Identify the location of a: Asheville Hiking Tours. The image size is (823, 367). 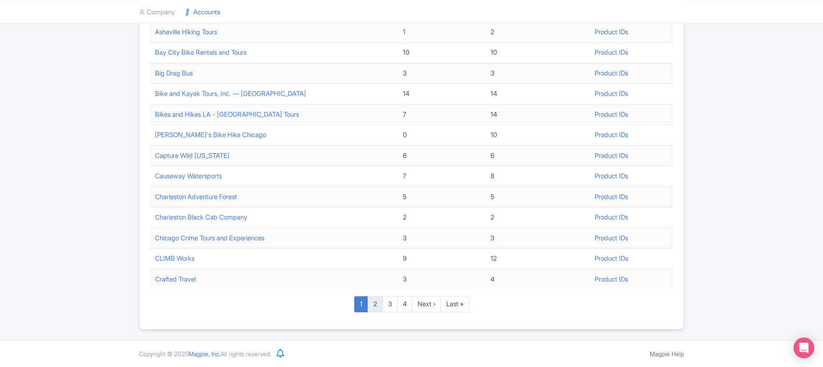
(186, 32).